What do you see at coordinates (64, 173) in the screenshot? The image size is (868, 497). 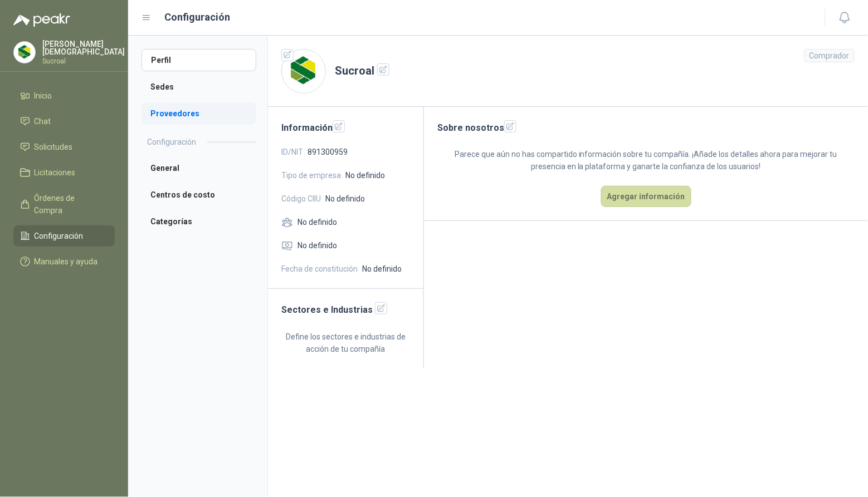 I see `a: Licitaciones` at bounding box center [64, 173].